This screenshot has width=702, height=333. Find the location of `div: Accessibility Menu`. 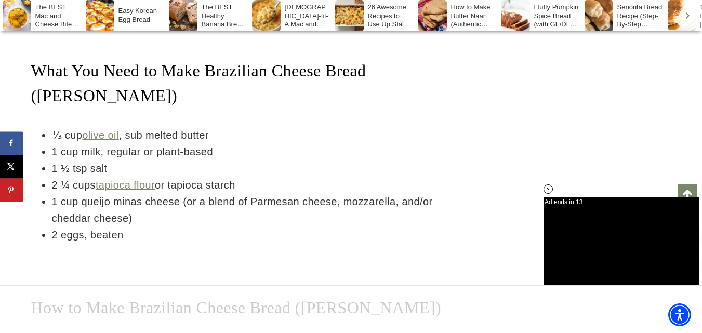

div: Accessibility Menu is located at coordinates (680, 315).